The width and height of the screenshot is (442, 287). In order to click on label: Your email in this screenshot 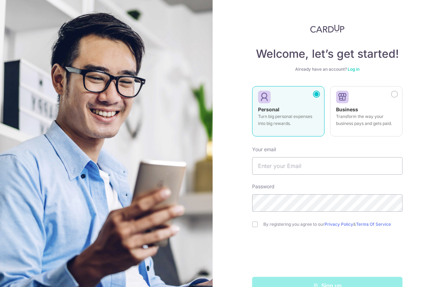, I will do `click(264, 149)`.